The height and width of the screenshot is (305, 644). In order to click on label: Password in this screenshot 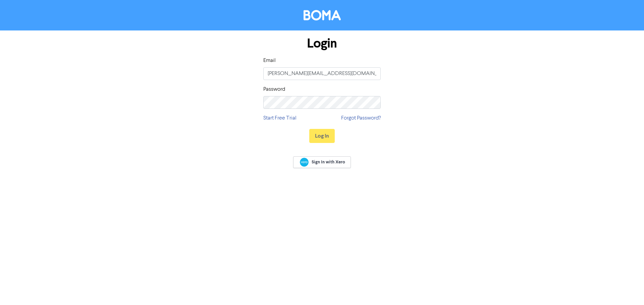, I will do `click(274, 89)`.